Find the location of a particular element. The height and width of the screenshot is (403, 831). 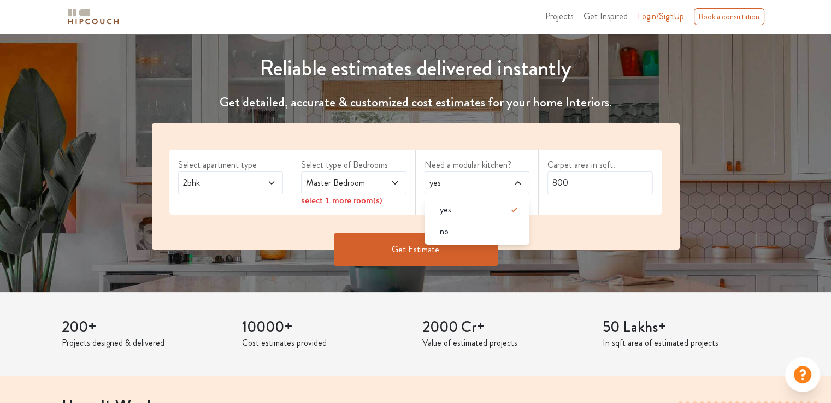

h3: 2000 Cr+ is located at coordinates (506, 328).